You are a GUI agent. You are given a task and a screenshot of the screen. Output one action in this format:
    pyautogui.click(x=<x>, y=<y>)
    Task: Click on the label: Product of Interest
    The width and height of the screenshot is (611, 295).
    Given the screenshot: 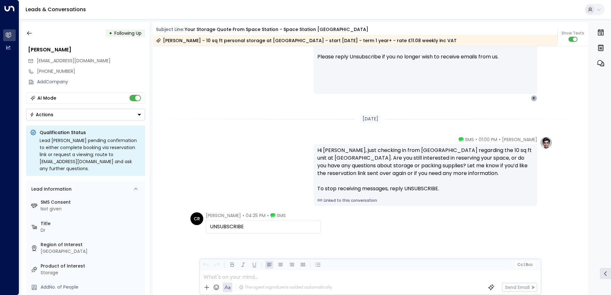 What is the action you would take?
    pyautogui.click(x=91, y=266)
    